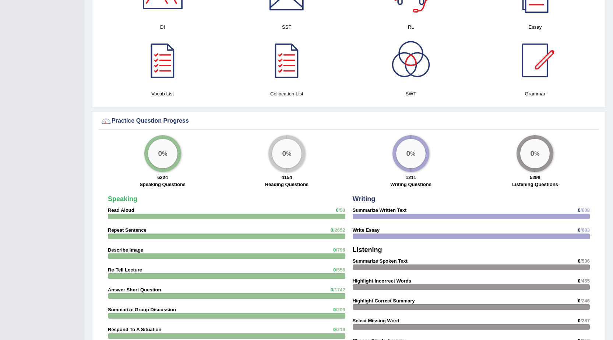 The image size is (613, 340). I want to click on strong: Select Missing Word, so click(376, 321).